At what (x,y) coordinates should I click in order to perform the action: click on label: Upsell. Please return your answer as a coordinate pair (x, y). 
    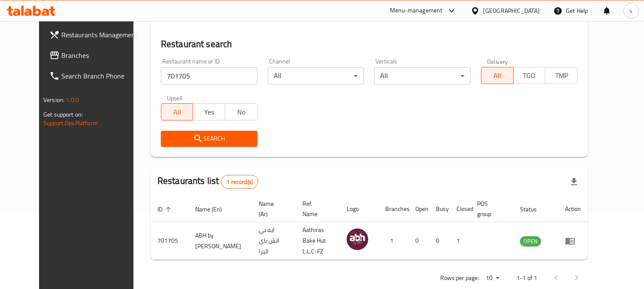
    Looking at the image, I should click on (175, 98).